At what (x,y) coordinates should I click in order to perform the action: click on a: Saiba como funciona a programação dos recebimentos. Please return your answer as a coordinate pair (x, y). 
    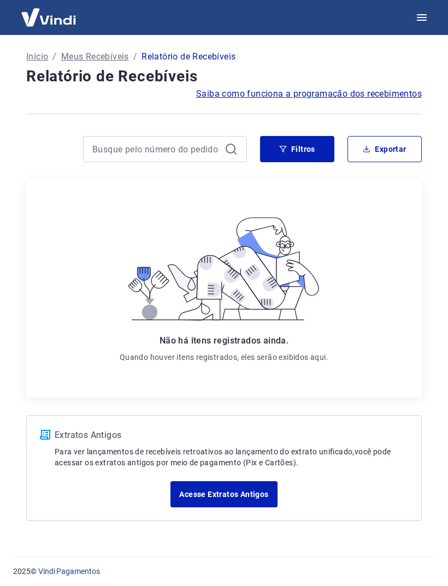
    Looking at the image, I should click on (309, 94).